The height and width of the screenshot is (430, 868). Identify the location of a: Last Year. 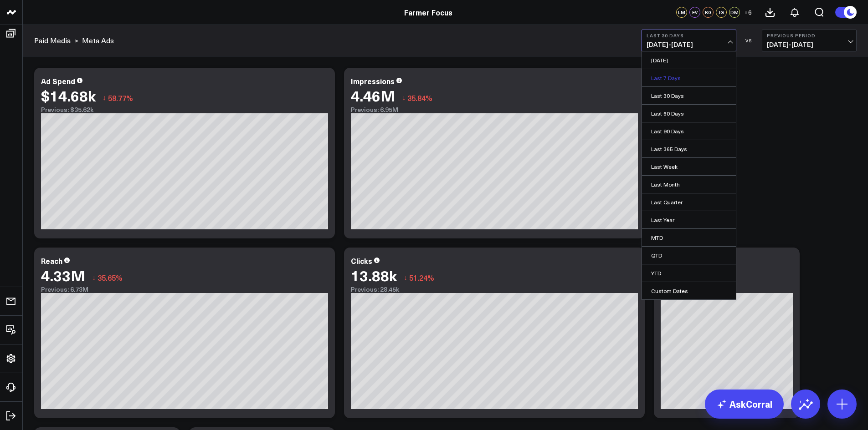
(689, 220).